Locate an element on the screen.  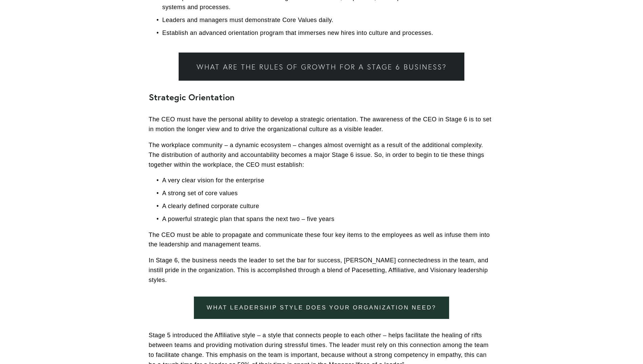
p: A clearly defined corporate culture is located at coordinates (328, 206).